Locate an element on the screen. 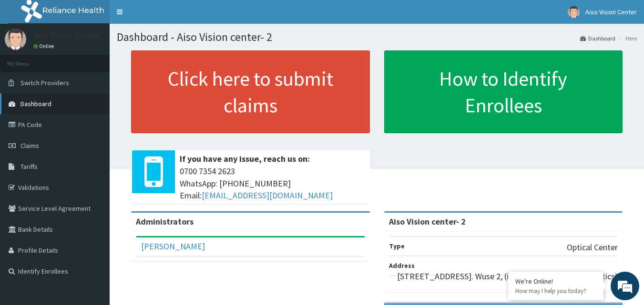 This screenshot has height=305, width=644. a: How to Identify Enrollees is located at coordinates (503, 92).